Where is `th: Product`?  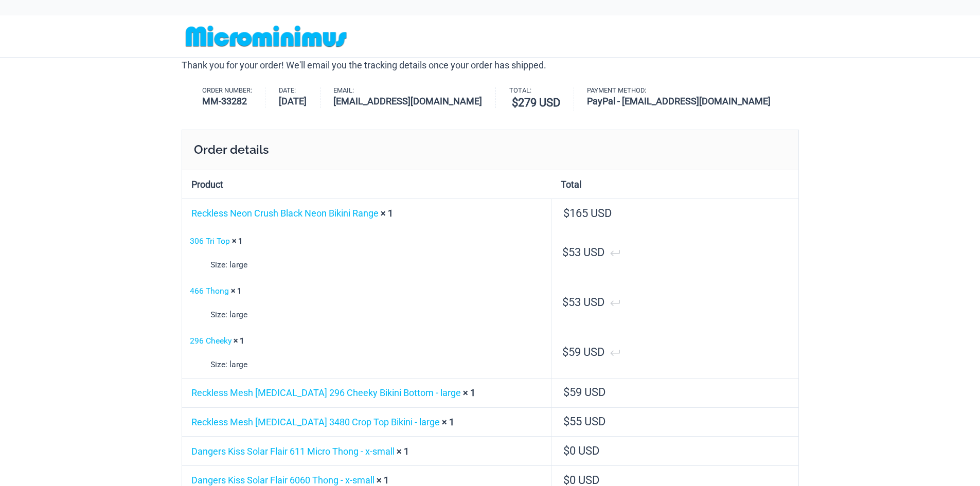 th: Product is located at coordinates (367, 184).